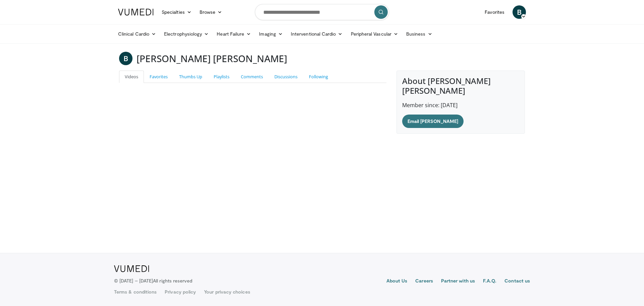 This screenshot has width=644, height=306. What do you see at coordinates (221, 77) in the screenshot?
I see `a: Playlists` at bounding box center [221, 77].